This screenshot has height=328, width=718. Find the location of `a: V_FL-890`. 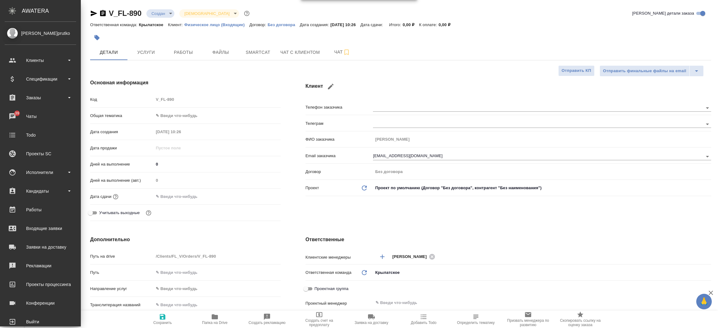

a: V_FL-890 is located at coordinates (125, 13).